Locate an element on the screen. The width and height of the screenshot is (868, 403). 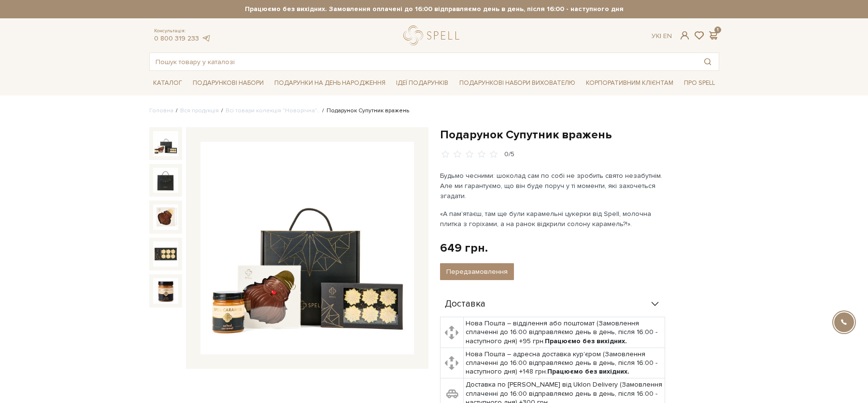
a: Подарунки на День народження is located at coordinates (330, 83).